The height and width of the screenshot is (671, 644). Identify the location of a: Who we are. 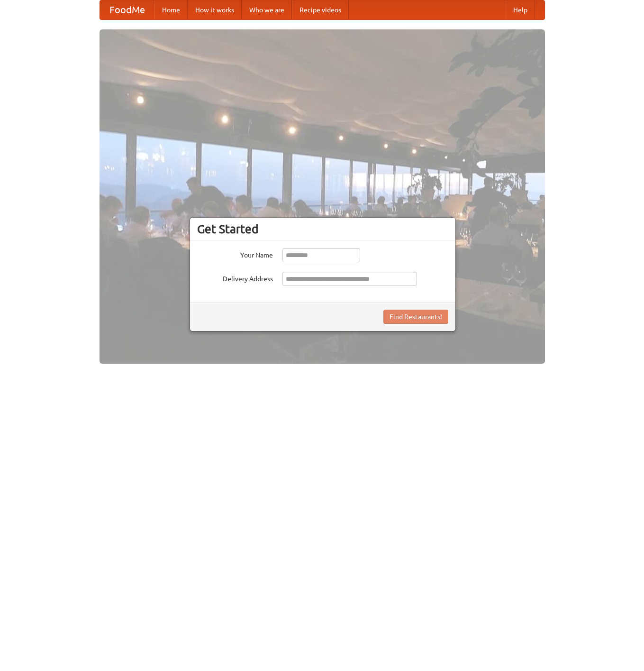
(267, 10).